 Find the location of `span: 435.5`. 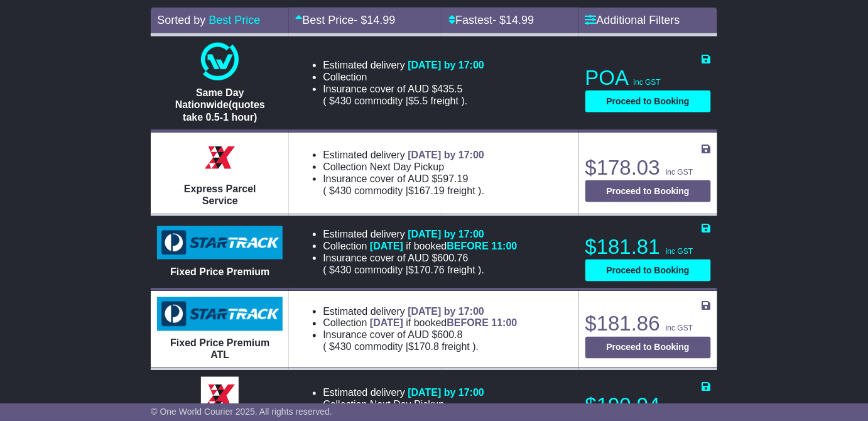

span: 435.5 is located at coordinates (450, 89).